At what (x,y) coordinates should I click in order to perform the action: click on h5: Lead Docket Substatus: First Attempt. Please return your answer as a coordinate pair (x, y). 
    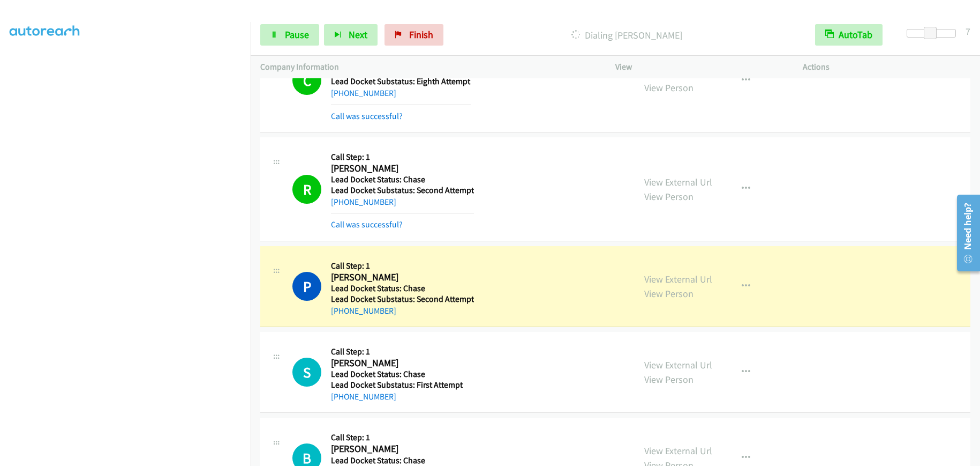
    Looking at the image, I should click on (397, 385).